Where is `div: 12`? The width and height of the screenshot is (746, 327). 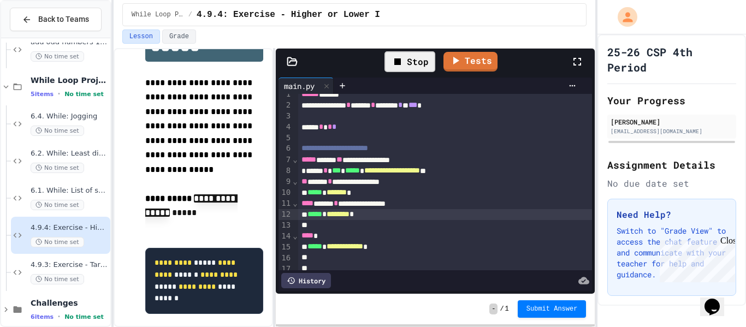 div: 12 is located at coordinates (285, 215).